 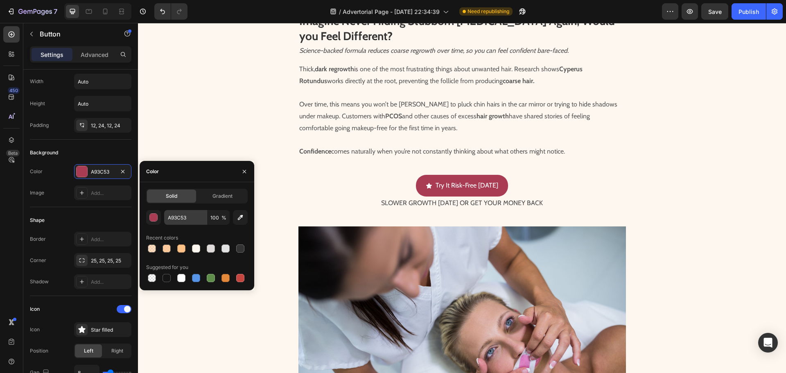 I want to click on div: Height, so click(x=37, y=104).